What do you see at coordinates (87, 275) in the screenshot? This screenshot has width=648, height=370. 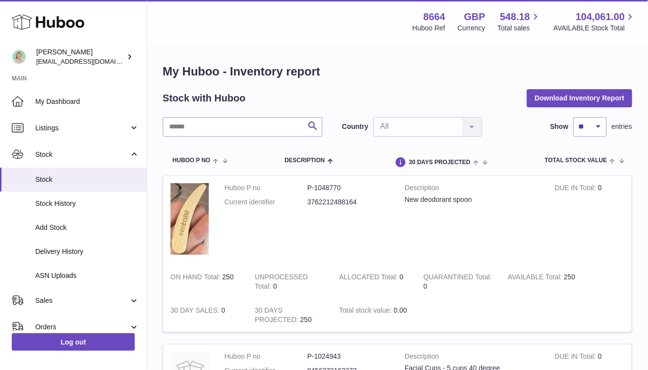 I see `span: ASN Uploads` at bounding box center [87, 275].